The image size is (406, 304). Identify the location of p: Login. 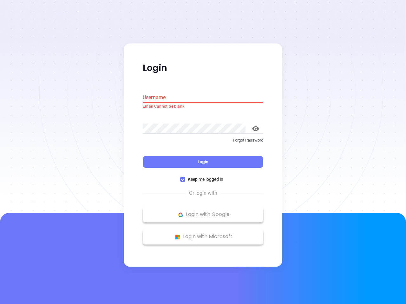
(203, 68).